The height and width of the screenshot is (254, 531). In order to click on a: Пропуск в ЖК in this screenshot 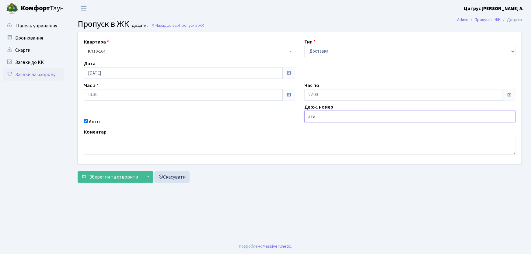, I will do `click(488, 19)`.